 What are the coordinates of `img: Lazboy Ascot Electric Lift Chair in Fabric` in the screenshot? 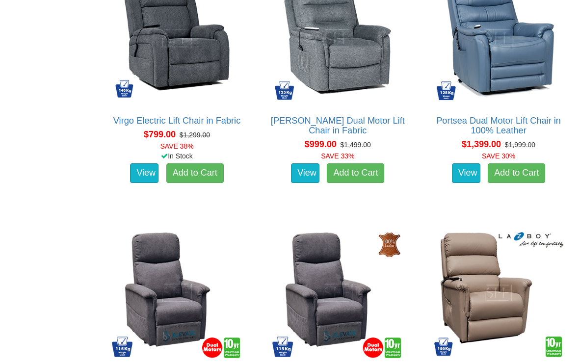 It's located at (499, 293).